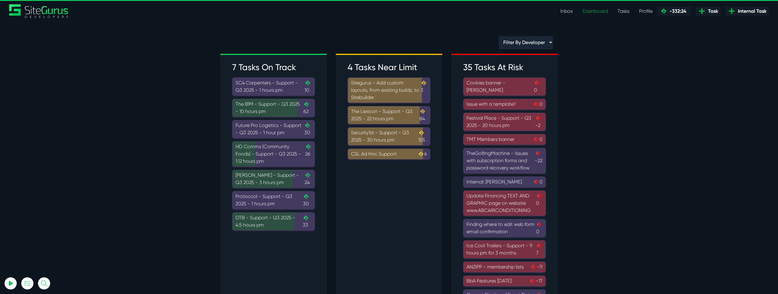  Describe the element at coordinates (422, 136) in the screenshot. I see `span: 155` at that location.